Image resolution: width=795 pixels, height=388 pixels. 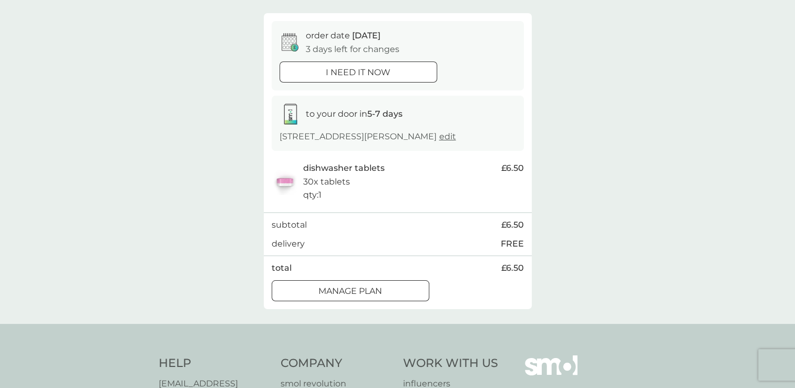 What do you see at coordinates (358, 72) in the screenshot?
I see `button: i need it now` at bounding box center [358, 72].